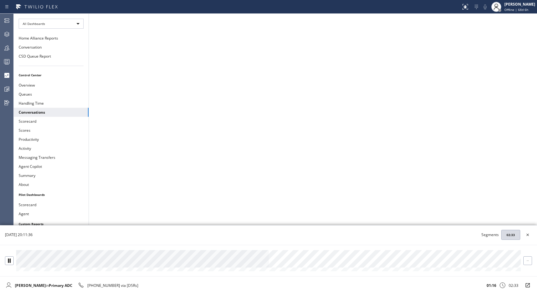  What do you see at coordinates (51, 75) in the screenshot?
I see `li: Control Center` at bounding box center [51, 75].